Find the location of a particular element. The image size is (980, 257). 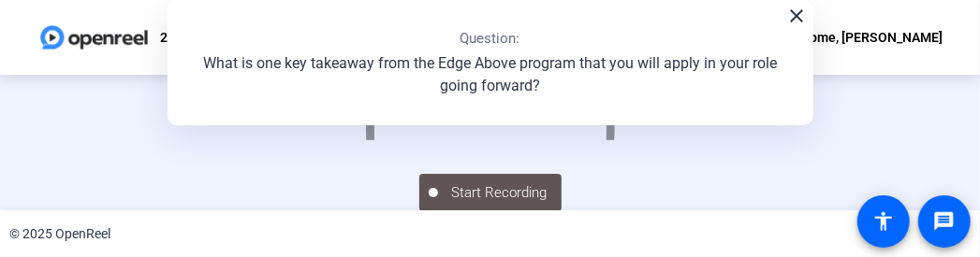

p: Question: is located at coordinates (490, 38).